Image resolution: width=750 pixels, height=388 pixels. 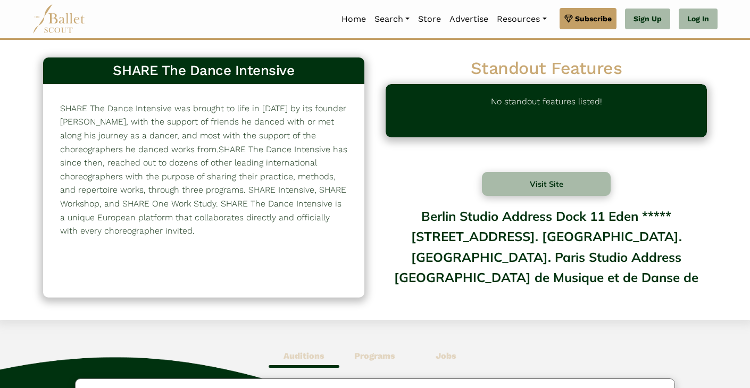 What do you see at coordinates (569, 19) in the screenshot?
I see `img: gem.svg` at bounding box center [569, 19].